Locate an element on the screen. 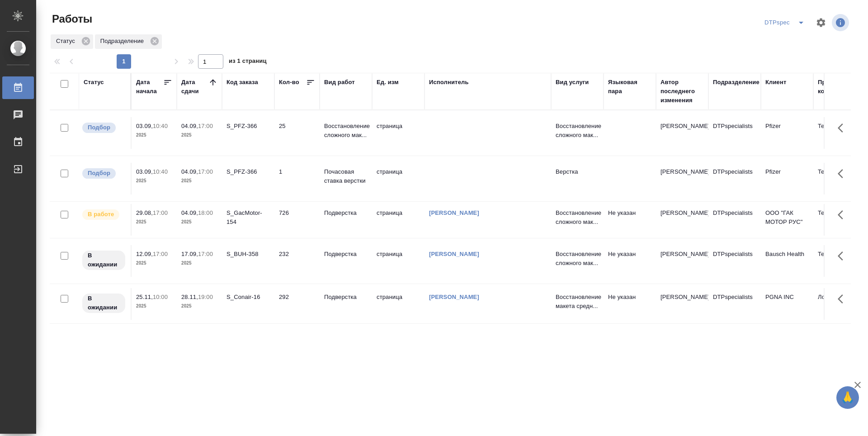 This screenshot has height=436, width=868. div: Подразделение is located at coordinates (736, 83).